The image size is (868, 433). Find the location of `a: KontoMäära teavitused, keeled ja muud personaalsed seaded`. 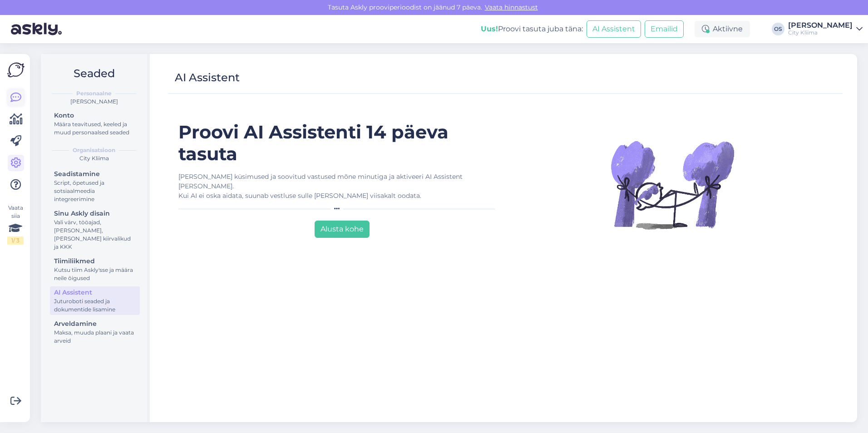

a: KontoMäära teavitused, keeled ja muud personaalsed seaded is located at coordinates (95, 123).